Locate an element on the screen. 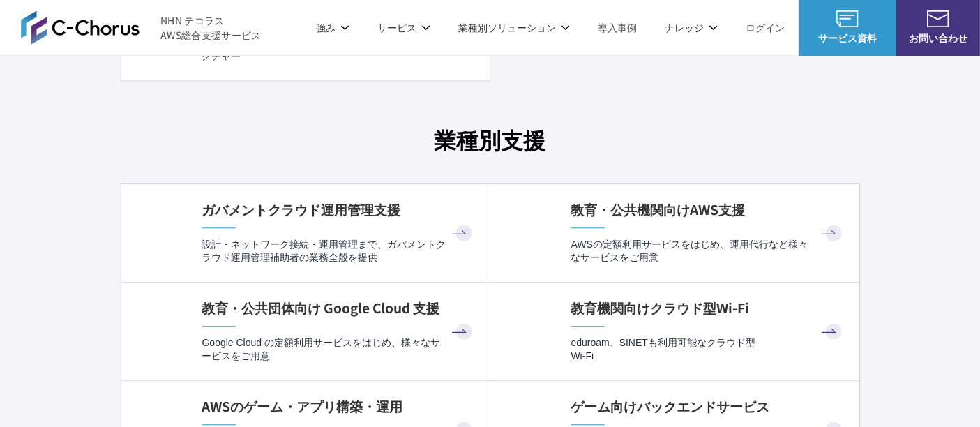  a: 導入事例 is located at coordinates (618, 27).